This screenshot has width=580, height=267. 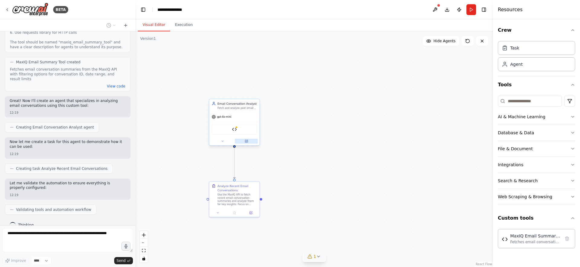 What do you see at coordinates (184, 25) in the screenshot?
I see `button: Execution` at bounding box center [184, 25].